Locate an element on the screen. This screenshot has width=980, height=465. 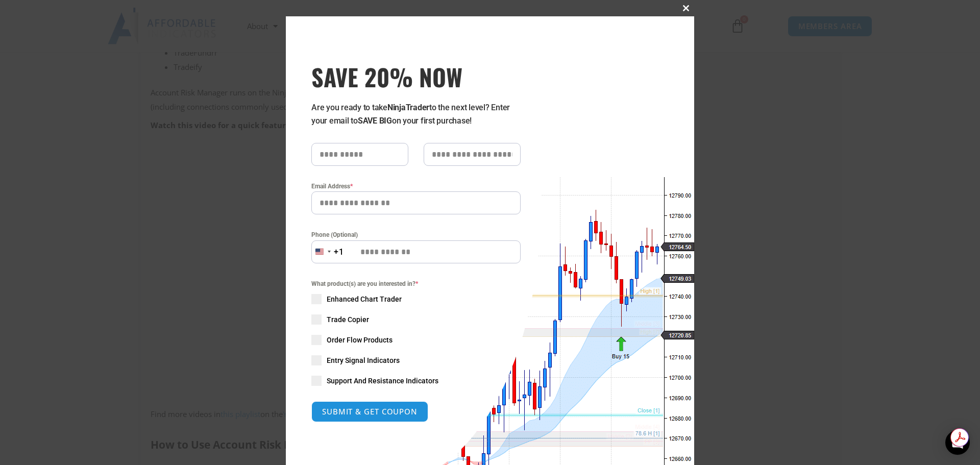
p: Are you ready to take to the next level? Enter your email to on your first purchase! is located at coordinates (416, 115).